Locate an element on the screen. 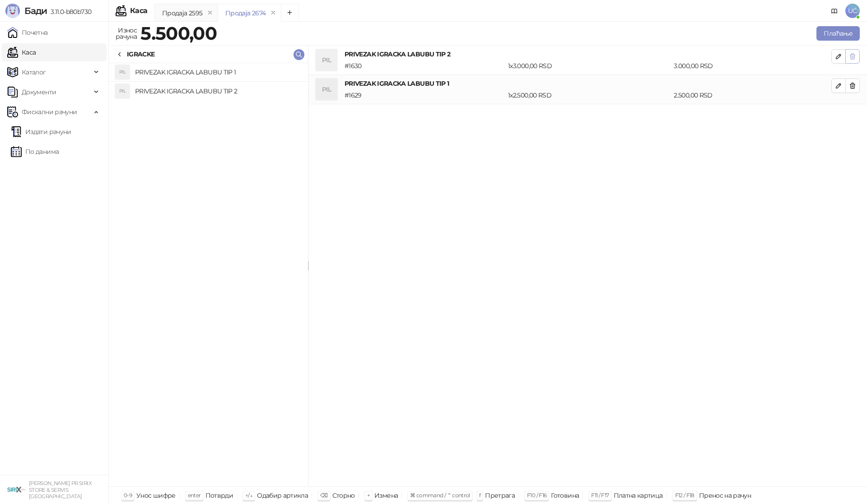 The height and width of the screenshot is (504, 867). div: 2.500,00 RSD is located at coordinates (752, 95).